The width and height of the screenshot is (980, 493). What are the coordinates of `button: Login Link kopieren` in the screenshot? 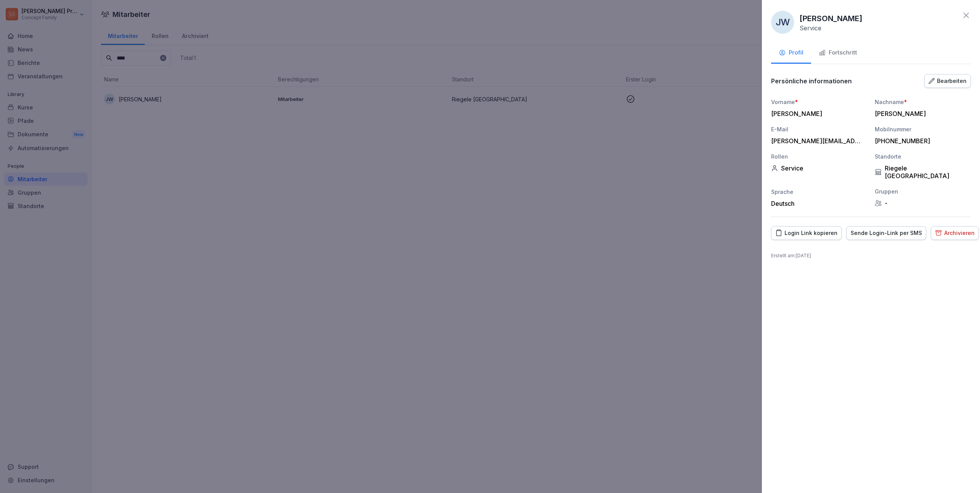 It's located at (806, 233).